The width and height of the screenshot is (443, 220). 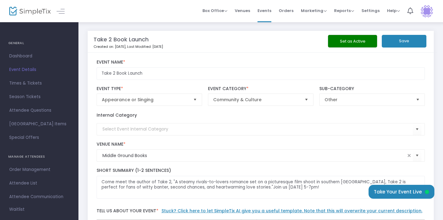 I want to click on span: Attendee Questions, so click(x=39, y=110).